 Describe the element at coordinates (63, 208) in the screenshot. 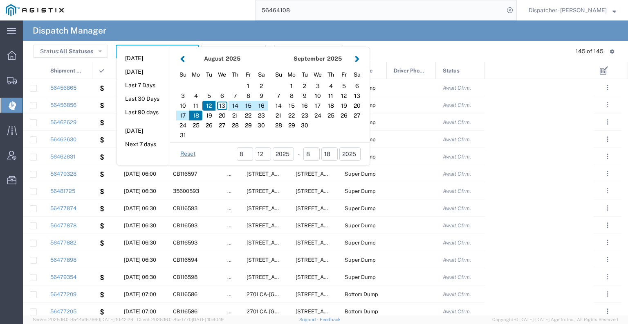

I see `a: 56477874` at that location.